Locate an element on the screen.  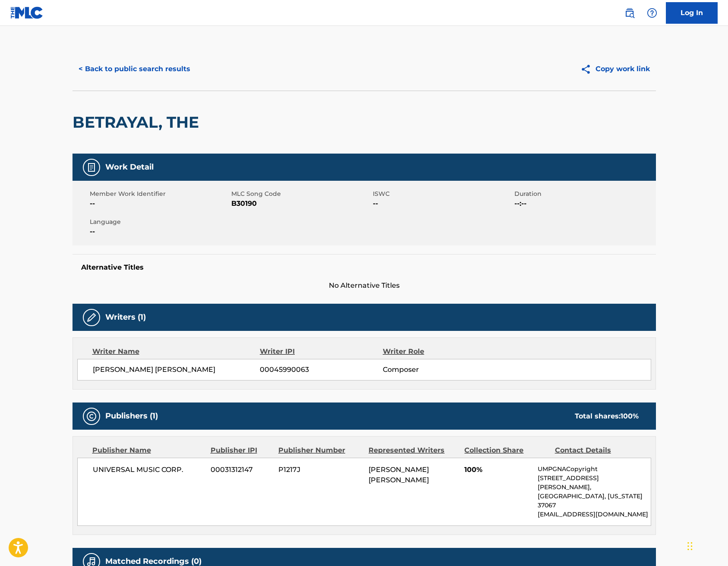
span: B30190 is located at coordinates (301, 204).